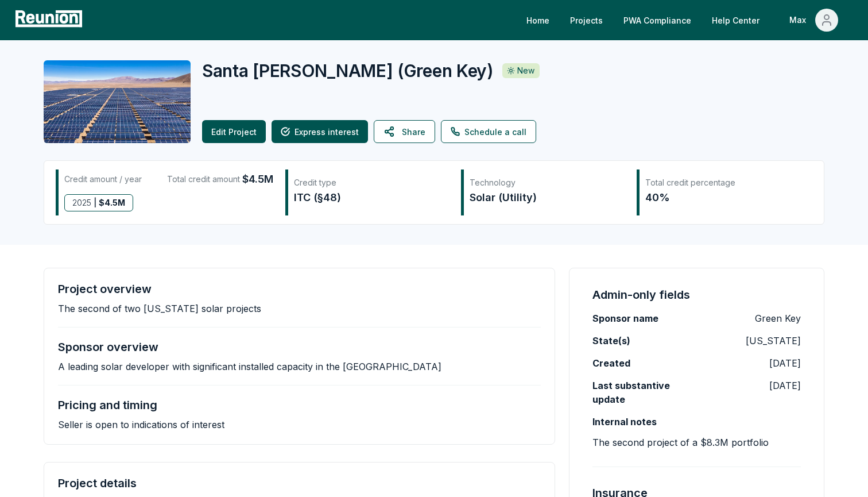  I want to click on span: 2025, so click(82, 203).